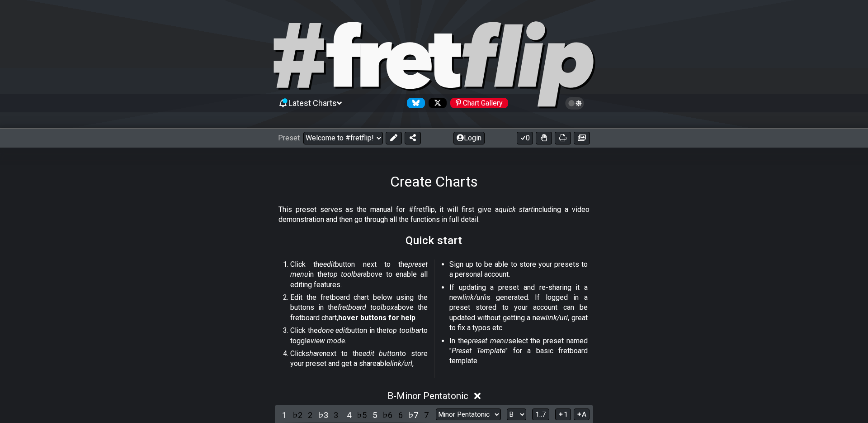 The height and width of the screenshot is (423, 868). Describe the element at coordinates (329, 264) in the screenshot. I see `em: edit` at that location.